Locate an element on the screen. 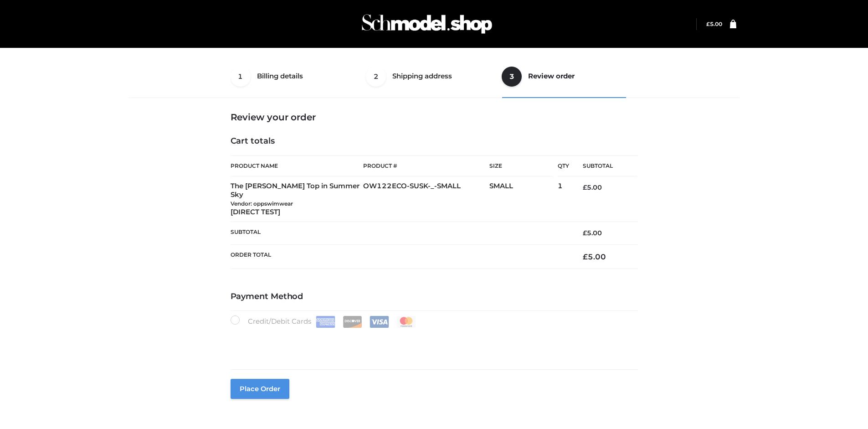  label: Credit/Debit Cards is located at coordinates (324, 321).